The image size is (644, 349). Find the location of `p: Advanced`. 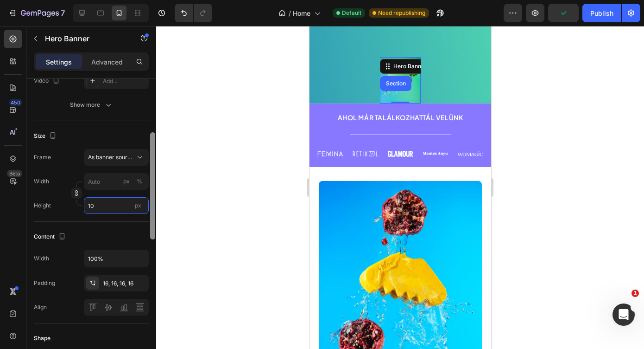

p: Advanced is located at coordinates (107, 62).